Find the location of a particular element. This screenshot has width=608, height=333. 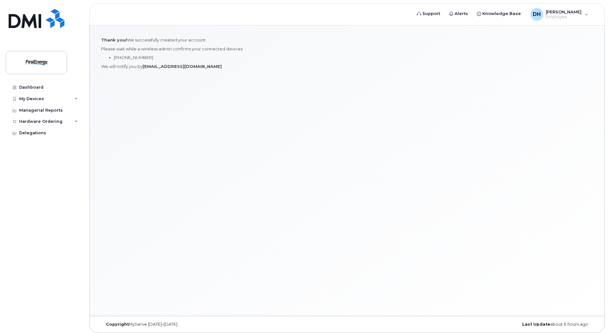

div: about 6 hours ago is located at coordinates (511, 325).